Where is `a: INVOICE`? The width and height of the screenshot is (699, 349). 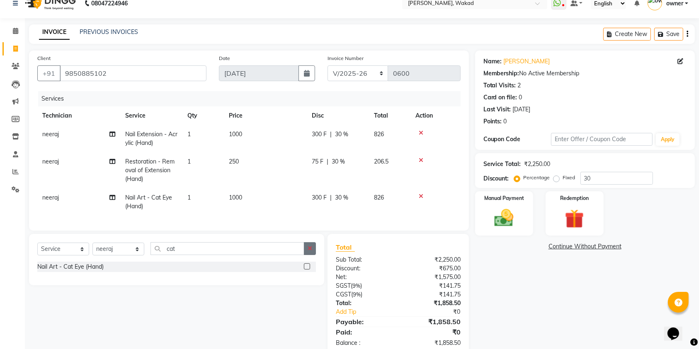 a: INVOICE is located at coordinates (54, 32).